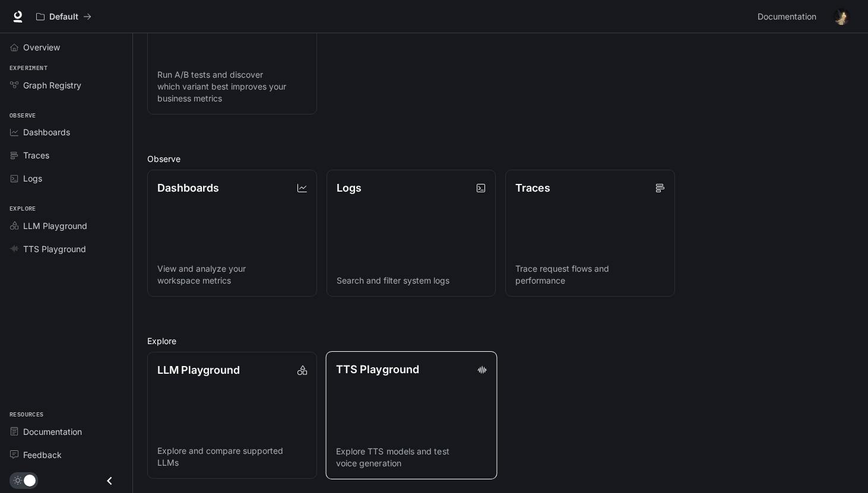 The height and width of the screenshot is (493, 868). What do you see at coordinates (36, 155) in the screenshot?
I see `span: Traces` at bounding box center [36, 155].